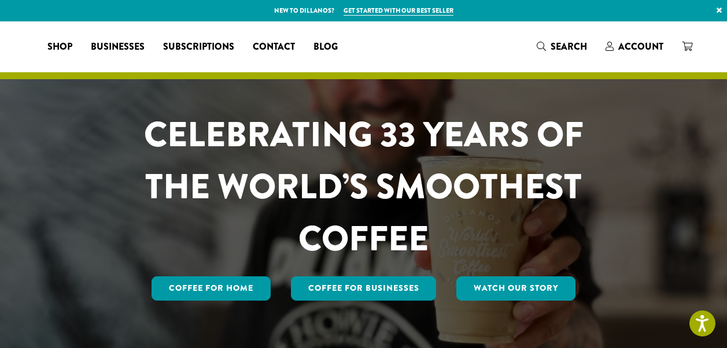 The height and width of the screenshot is (348, 727). Describe the element at coordinates (641, 46) in the screenshot. I see `span: Account` at that location.